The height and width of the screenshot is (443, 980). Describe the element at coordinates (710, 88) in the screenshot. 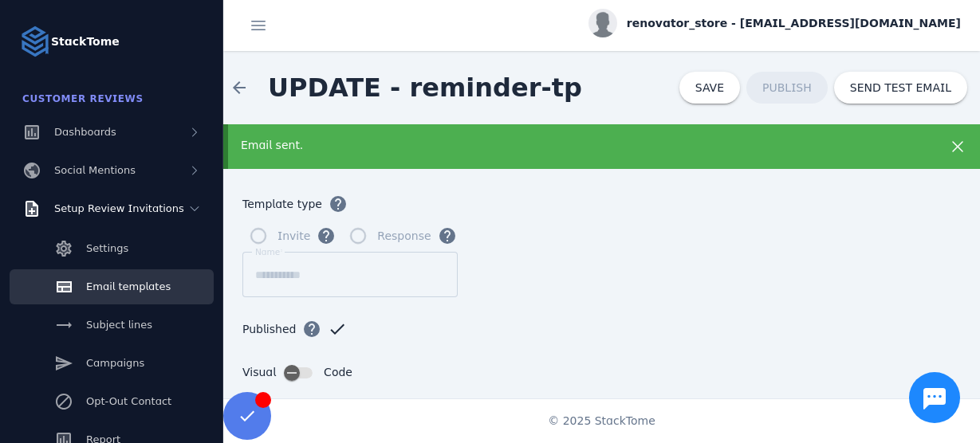

I see `button: SAVE` at that location.